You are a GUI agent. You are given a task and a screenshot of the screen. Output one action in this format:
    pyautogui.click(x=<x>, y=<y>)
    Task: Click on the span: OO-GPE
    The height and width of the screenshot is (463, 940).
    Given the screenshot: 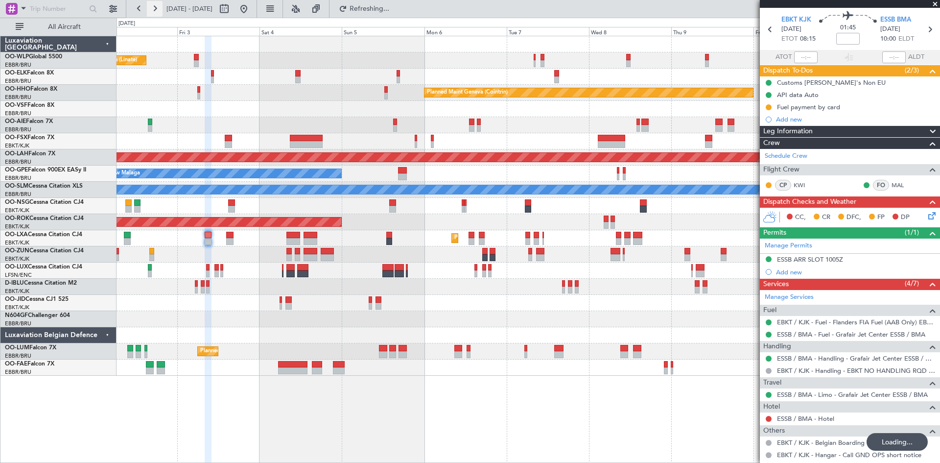 What is the action you would take?
    pyautogui.click(x=16, y=170)
    